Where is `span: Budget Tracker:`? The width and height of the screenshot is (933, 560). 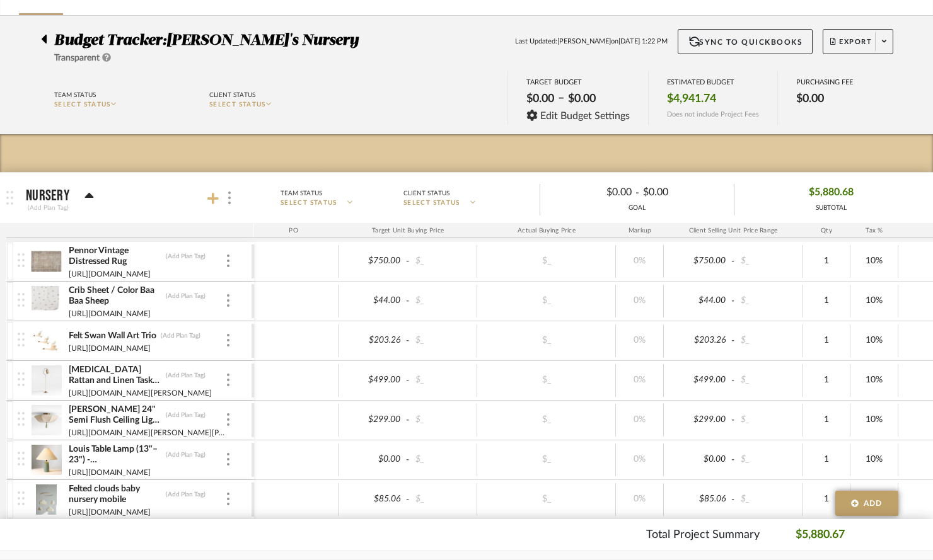 span: Budget Tracker: is located at coordinates (110, 40).